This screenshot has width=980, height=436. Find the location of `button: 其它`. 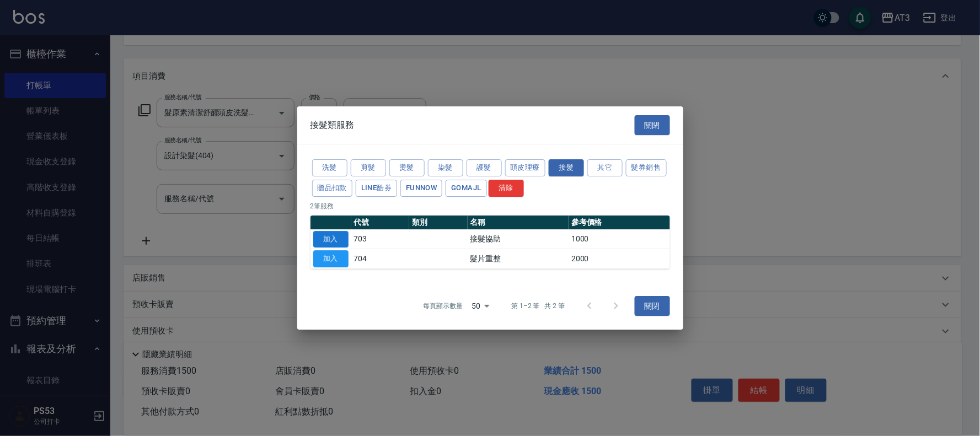

button: 其它 is located at coordinates (605, 167).